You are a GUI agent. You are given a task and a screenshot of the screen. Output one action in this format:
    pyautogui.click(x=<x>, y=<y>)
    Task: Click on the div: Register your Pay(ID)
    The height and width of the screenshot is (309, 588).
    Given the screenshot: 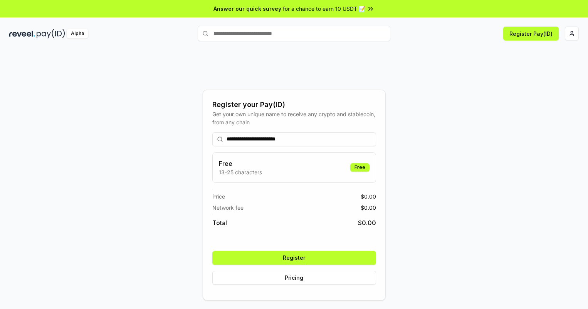 What is the action you would take?
    pyautogui.click(x=294, y=105)
    